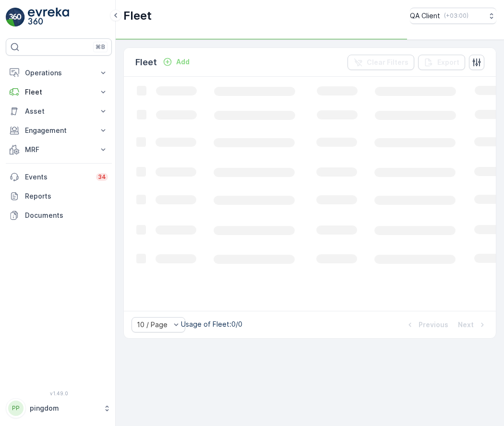 The width and height of the screenshot is (504, 426). Describe the element at coordinates (66, 196) in the screenshot. I see `p: Reports` at that location.